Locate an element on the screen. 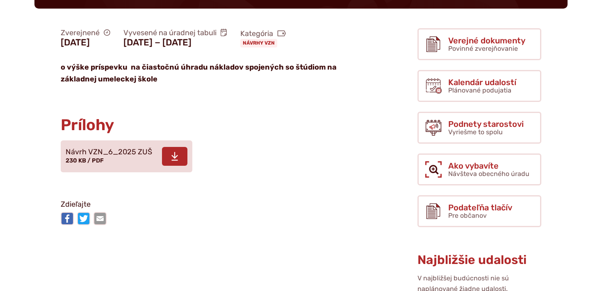 Image resolution: width=602 pixels, height=291 pixels. a: Podnety starostovi Vyriešme to spolu is located at coordinates (479, 128).